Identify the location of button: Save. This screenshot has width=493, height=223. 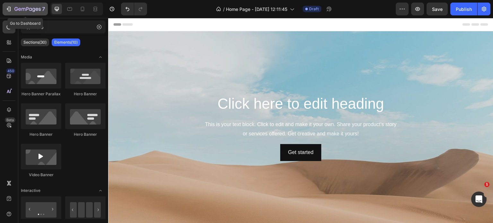
(438, 9).